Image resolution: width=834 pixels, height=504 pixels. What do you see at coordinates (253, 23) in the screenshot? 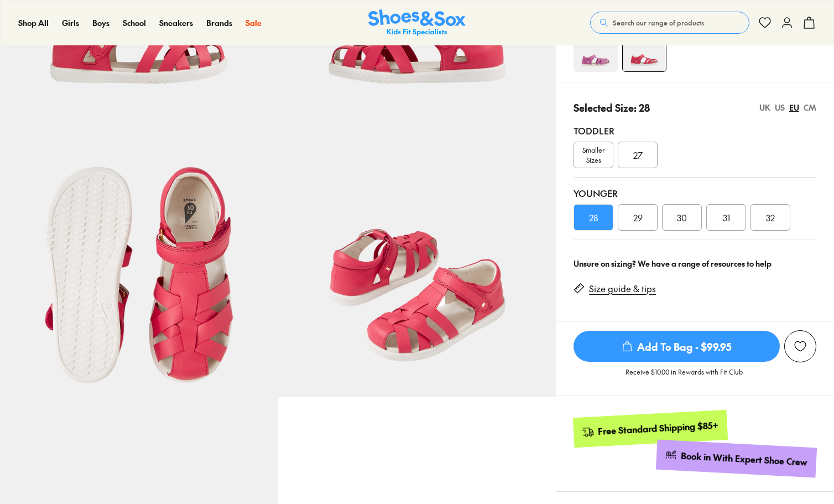
I see `span: Sale` at bounding box center [253, 23].